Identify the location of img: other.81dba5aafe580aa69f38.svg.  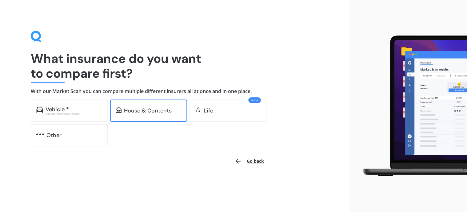
(40, 134).